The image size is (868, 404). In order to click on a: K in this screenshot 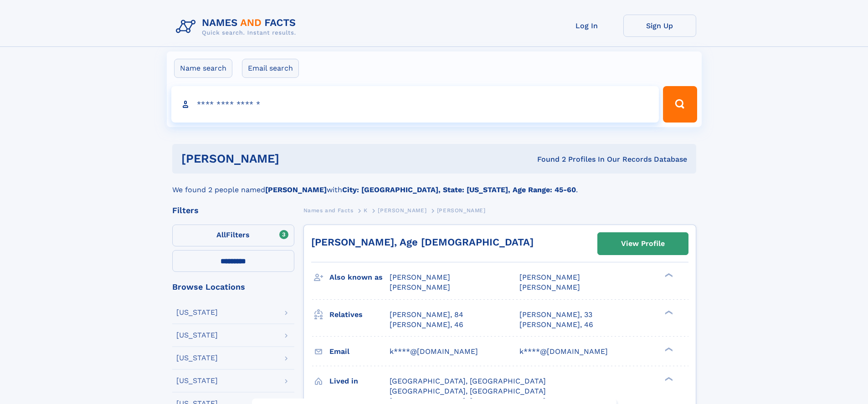, I will do `click(365, 210)`.